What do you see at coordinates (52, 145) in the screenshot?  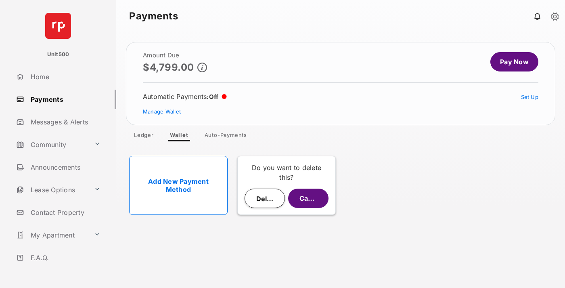 I see `a: Community` at bounding box center [52, 145].